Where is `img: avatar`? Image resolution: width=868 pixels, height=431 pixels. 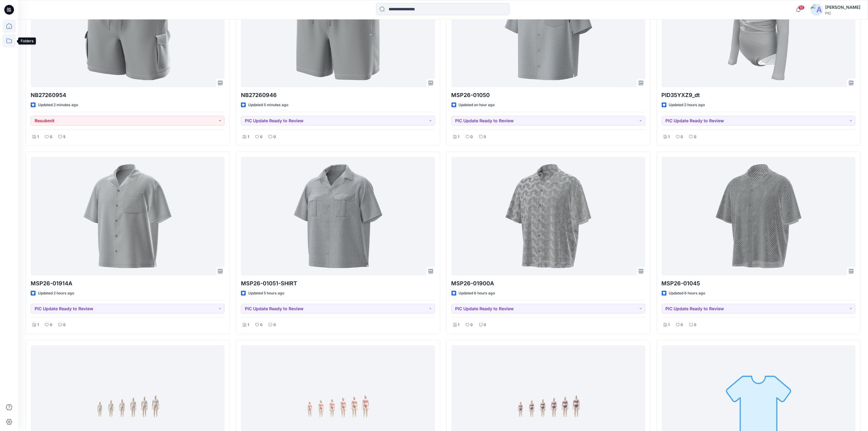
img: avatar is located at coordinates (816, 10).